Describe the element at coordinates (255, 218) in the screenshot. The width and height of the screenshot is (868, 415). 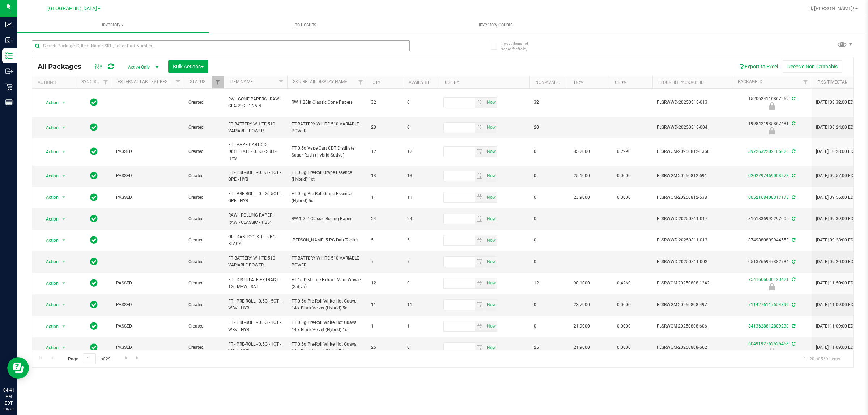
I see `span: RAW - ROLLING PAPER - RAW - CLASSIC - 1.25"` at that location.